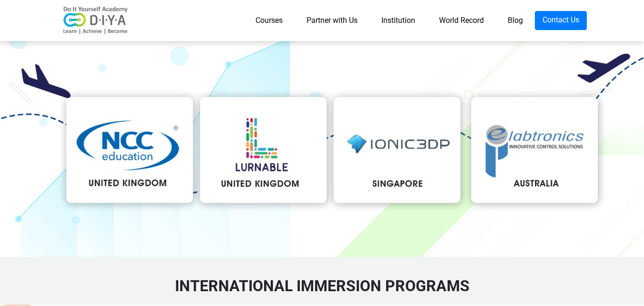  Describe the element at coordinates (269, 21) in the screenshot. I see `a: Courses` at that location.